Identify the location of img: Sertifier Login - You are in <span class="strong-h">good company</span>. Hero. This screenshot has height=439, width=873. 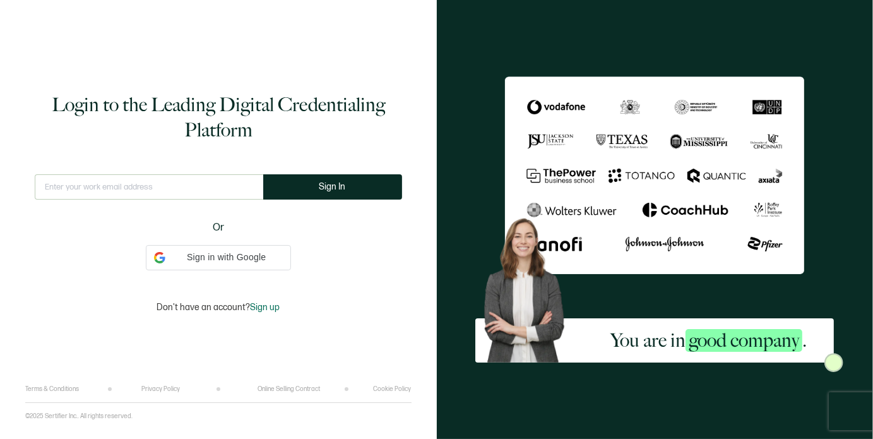
(529, 286).